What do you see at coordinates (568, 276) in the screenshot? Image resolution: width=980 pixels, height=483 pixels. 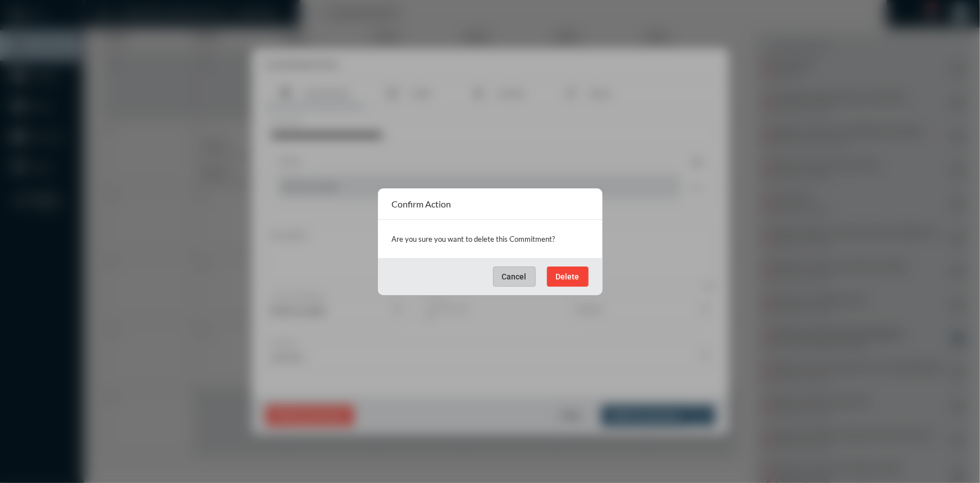 I see `span: Delete` at bounding box center [568, 276].